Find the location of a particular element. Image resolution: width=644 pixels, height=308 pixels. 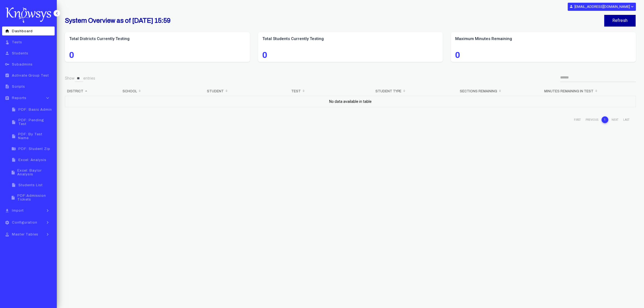

i: approval is located at coordinates (7, 234).